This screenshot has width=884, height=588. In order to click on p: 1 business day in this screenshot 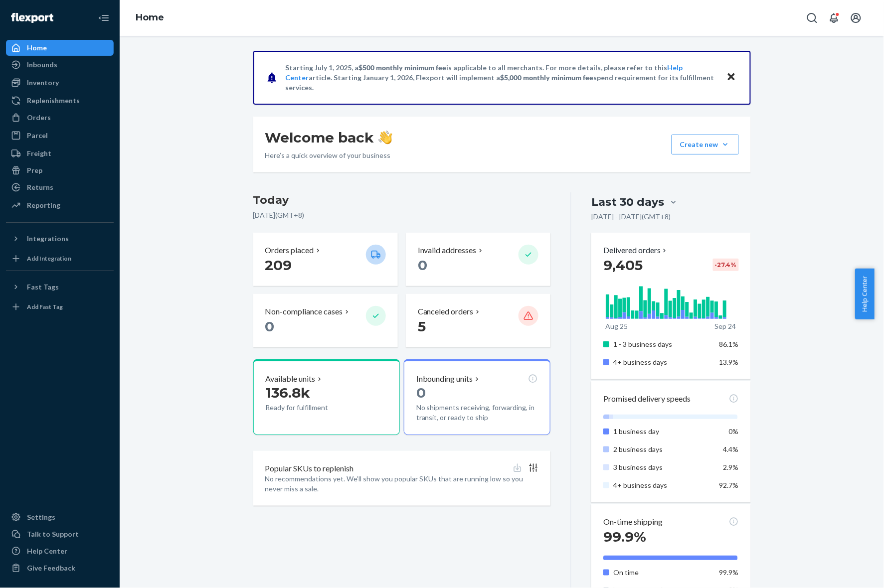, I will do `click(662, 432)`.